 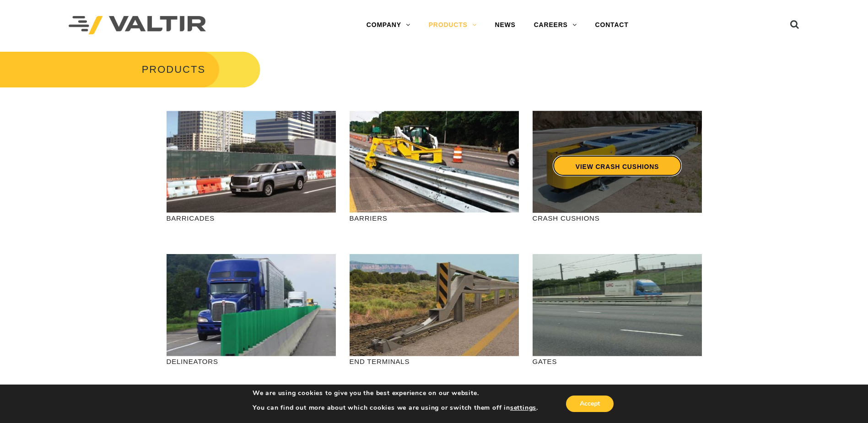 I want to click on a: NEWS, so click(x=505, y=25).